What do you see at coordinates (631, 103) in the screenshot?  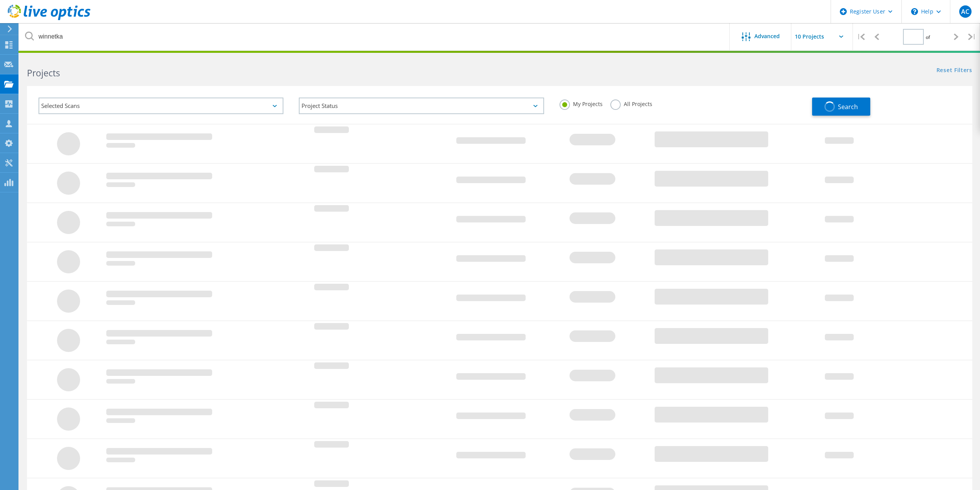 I see `label: All Projects` at bounding box center [631, 103].